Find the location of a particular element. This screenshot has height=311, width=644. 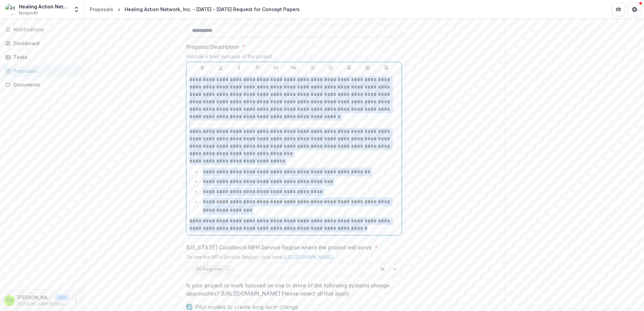

button: Heading 1 is located at coordinates (276, 68).